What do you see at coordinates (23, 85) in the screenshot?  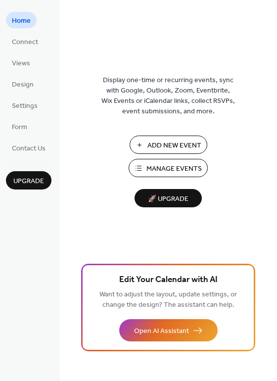 I see `span: Design` at bounding box center [23, 85].